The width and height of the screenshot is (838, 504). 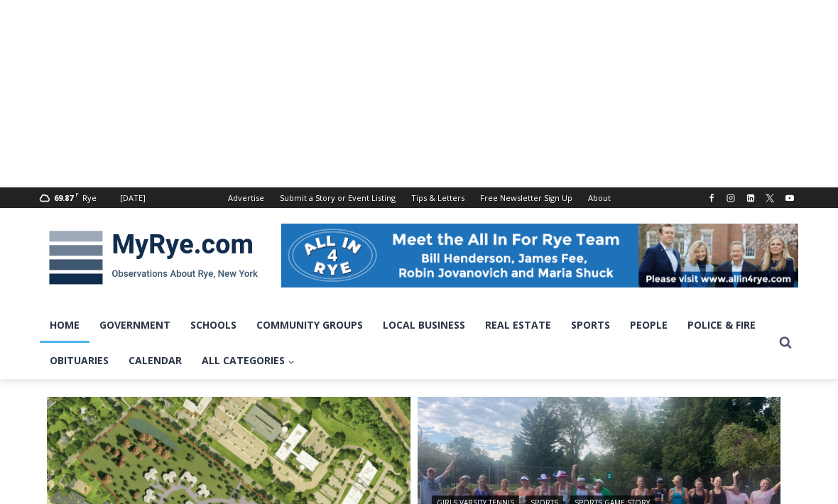 What do you see at coordinates (79, 360) in the screenshot?
I see `a: Obituaries` at bounding box center [79, 360].